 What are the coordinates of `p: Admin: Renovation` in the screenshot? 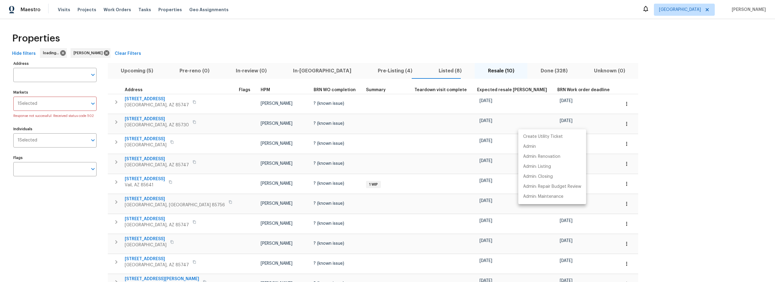 It's located at (542, 157).